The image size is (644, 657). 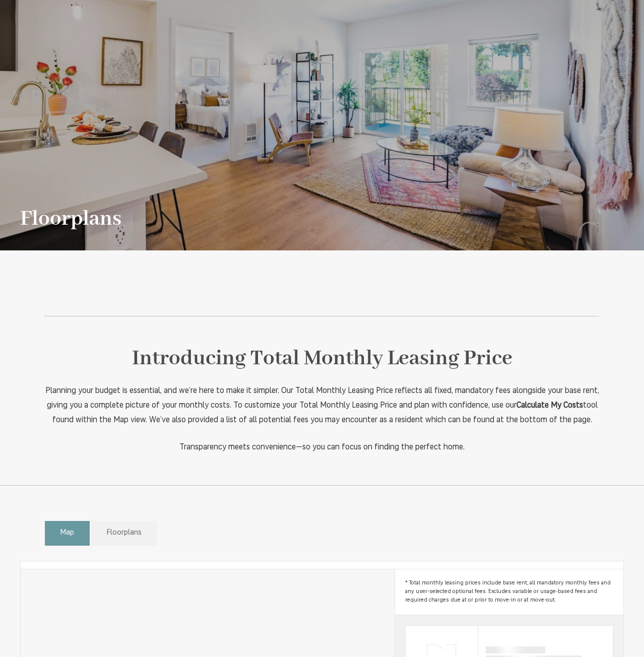 I want to click on span: * Total monthly leasing prices include base rent, all mandatory monthly fees and any user-selecte..., so click(x=509, y=592).